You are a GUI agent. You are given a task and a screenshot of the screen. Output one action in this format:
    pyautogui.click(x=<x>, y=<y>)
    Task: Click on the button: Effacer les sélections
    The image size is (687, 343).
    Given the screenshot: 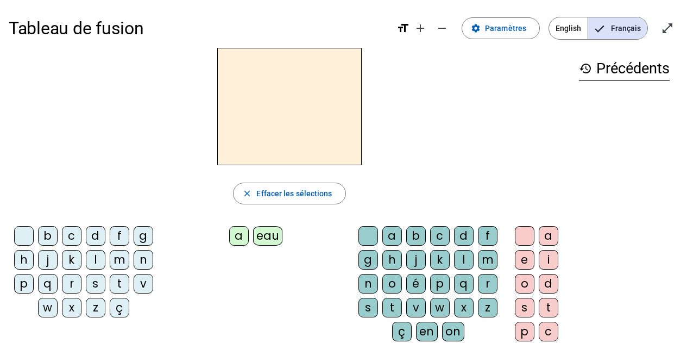 What is the action you would take?
    pyautogui.click(x=289, y=193)
    